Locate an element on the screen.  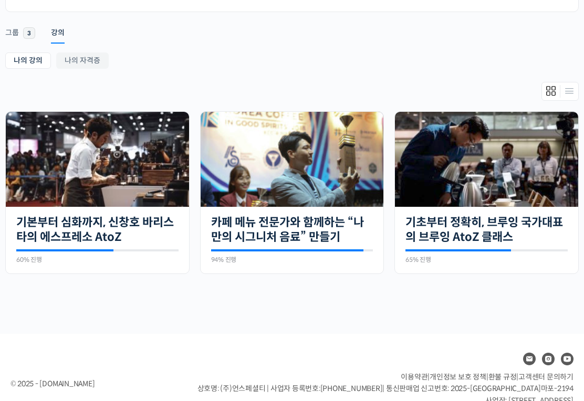
a: 설정 is located at coordinates (169, 327).